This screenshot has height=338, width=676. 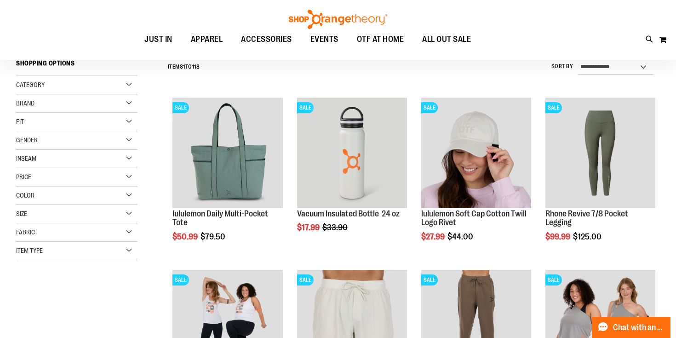 What do you see at coordinates (196, 67) in the screenshot?
I see `span: 118` at bounding box center [196, 67].